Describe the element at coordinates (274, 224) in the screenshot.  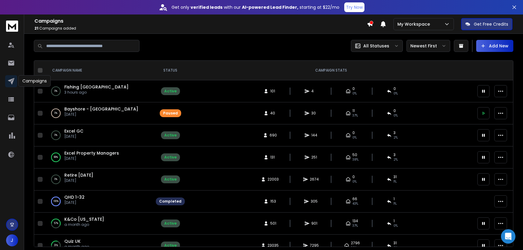
I see `span: 501` at that location.